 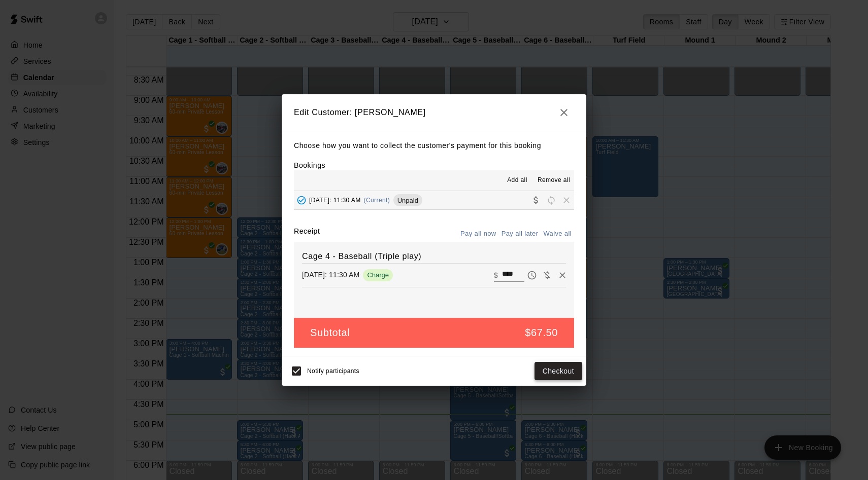 I want to click on span: Remove all, so click(x=553, y=180).